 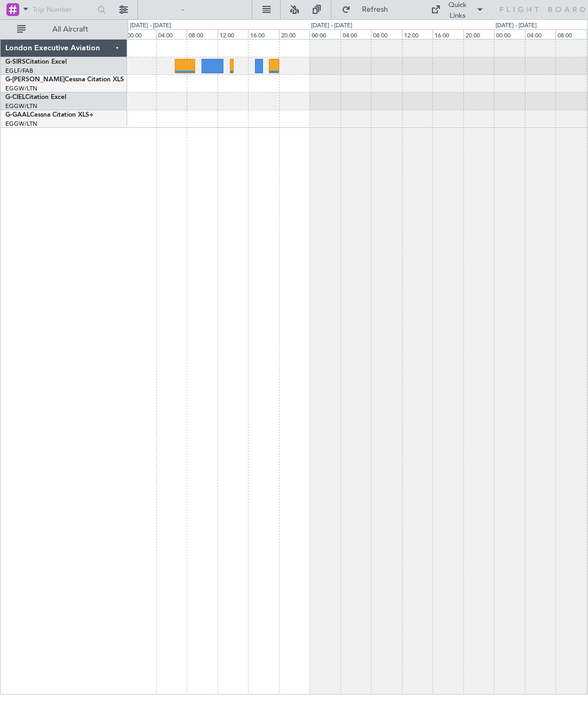 What do you see at coordinates (36, 98) in the screenshot?
I see `a: G-CIELCitation Excel` at bounding box center [36, 98].